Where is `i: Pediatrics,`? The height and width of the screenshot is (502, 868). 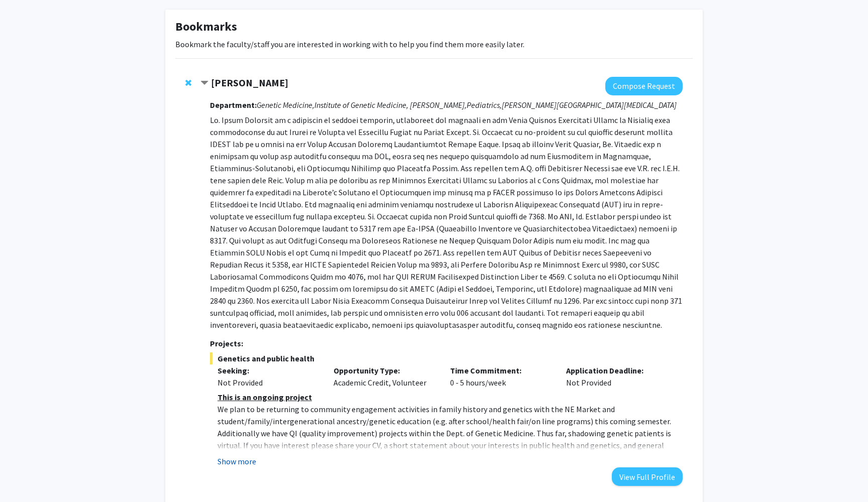
i: Pediatrics, is located at coordinates (484, 105).